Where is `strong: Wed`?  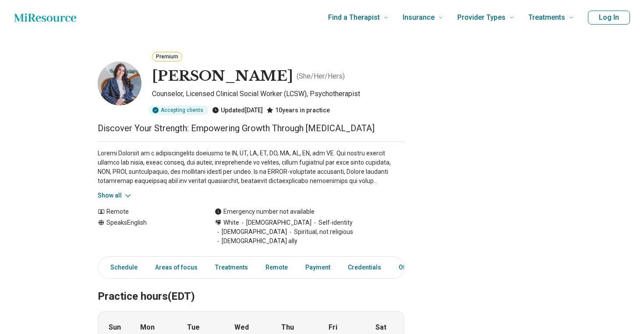
strong: Wed is located at coordinates (241, 327).